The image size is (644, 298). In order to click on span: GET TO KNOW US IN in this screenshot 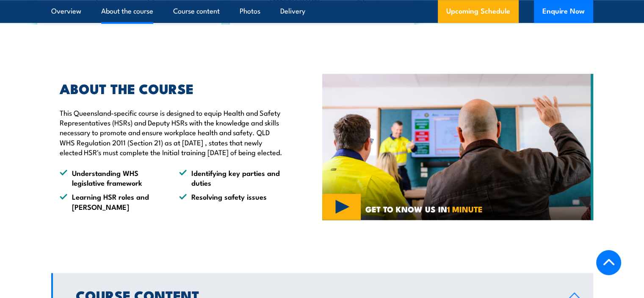, I will do `click(424, 209)`.